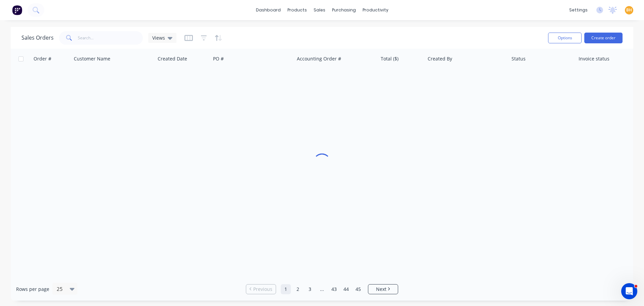  I want to click on div: products, so click(297, 10).